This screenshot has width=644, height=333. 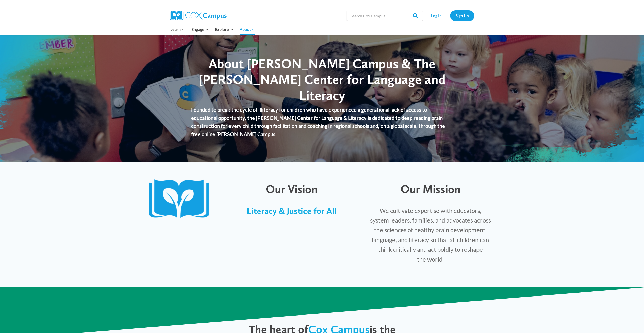 I want to click on img: Cox Campus, so click(x=199, y=16).